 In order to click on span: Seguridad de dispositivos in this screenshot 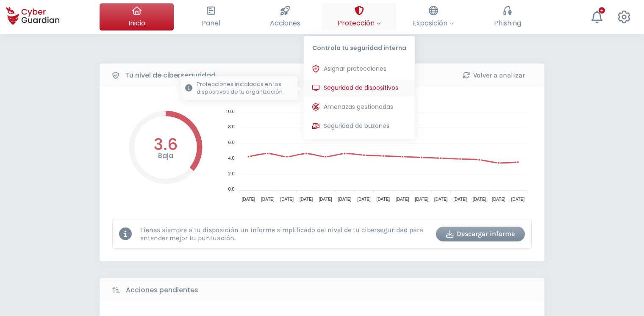, I will do `click(361, 88)`.